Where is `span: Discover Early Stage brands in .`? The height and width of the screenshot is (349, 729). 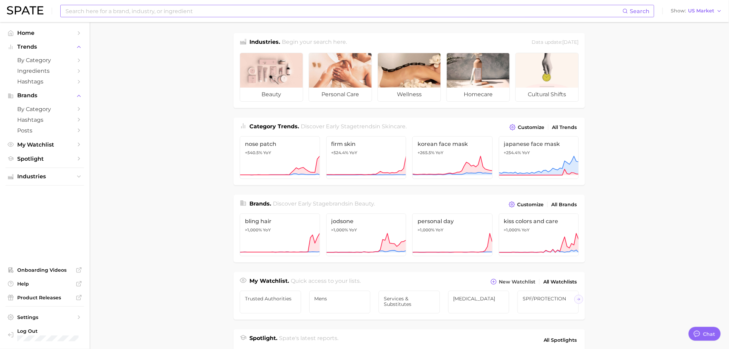 span: Discover Early Stage brands in . is located at coordinates (324, 203).